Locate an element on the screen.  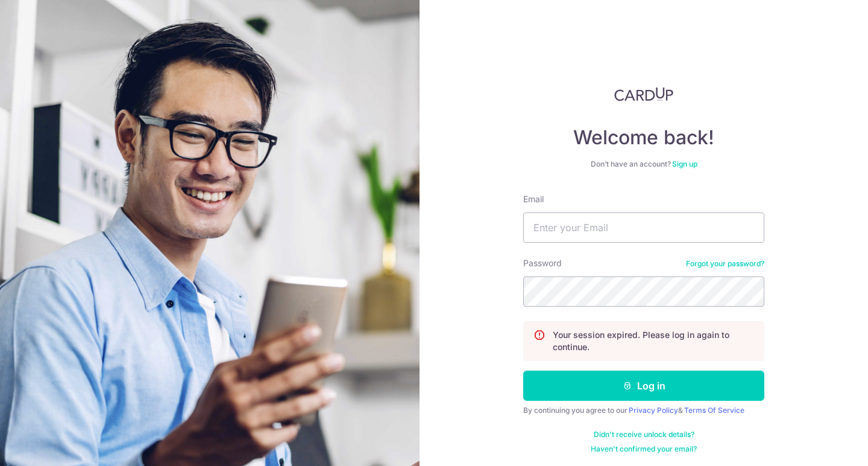
h4: Welcome back! is located at coordinates (644, 138).